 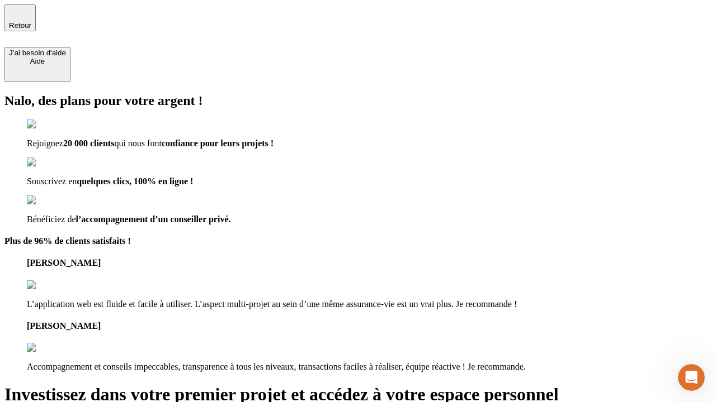 What do you see at coordinates (51, 219) in the screenshot?
I see `span: Bénéficiez de` at bounding box center [51, 219].